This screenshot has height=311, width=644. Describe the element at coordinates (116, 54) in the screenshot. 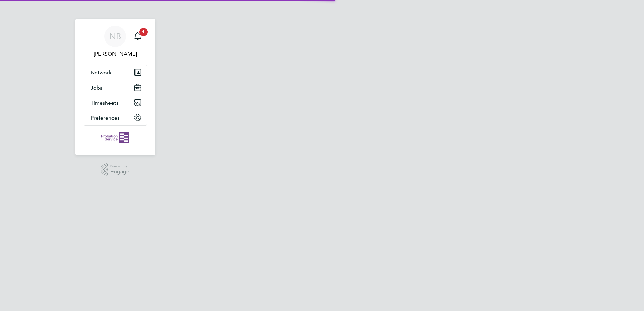

I see `span: Nigel Bennett` at that location.